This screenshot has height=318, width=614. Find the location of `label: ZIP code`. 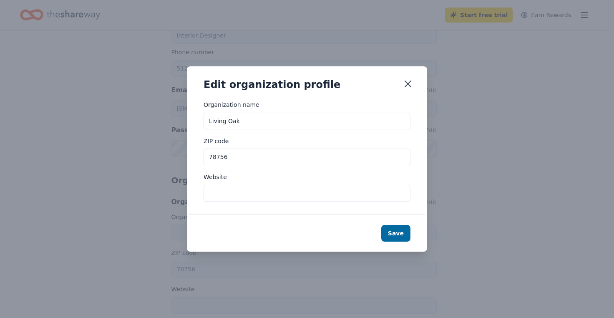

label: ZIP code is located at coordinates (216, 141).